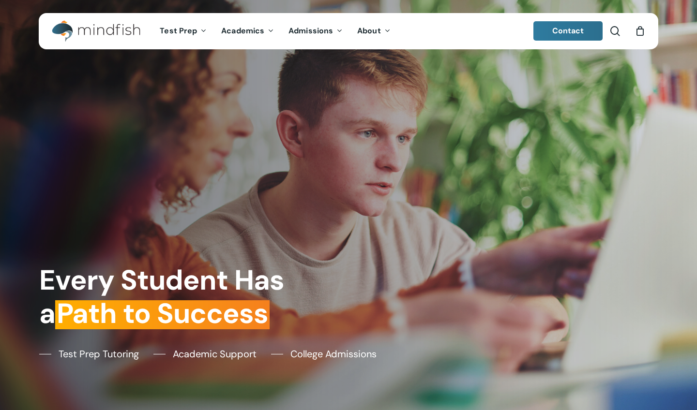 This screenshot has width=697, height=410. I want to click on span: Test Prep, so click(178, 30).